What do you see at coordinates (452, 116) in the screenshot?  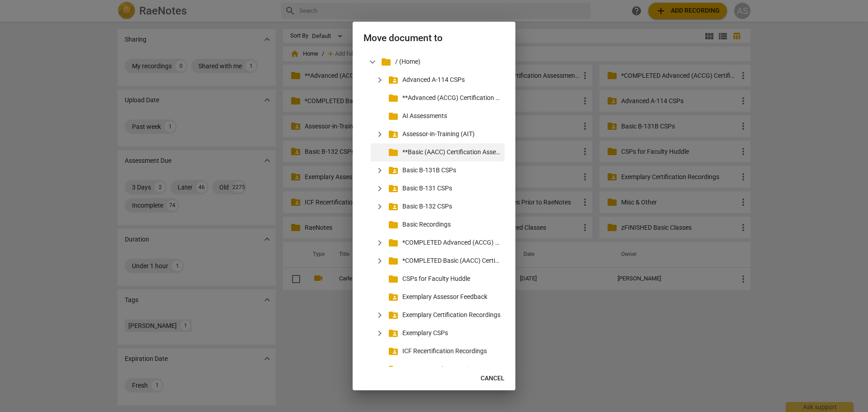 I see `p: AI Assessments` at bounding box center [452, 116].